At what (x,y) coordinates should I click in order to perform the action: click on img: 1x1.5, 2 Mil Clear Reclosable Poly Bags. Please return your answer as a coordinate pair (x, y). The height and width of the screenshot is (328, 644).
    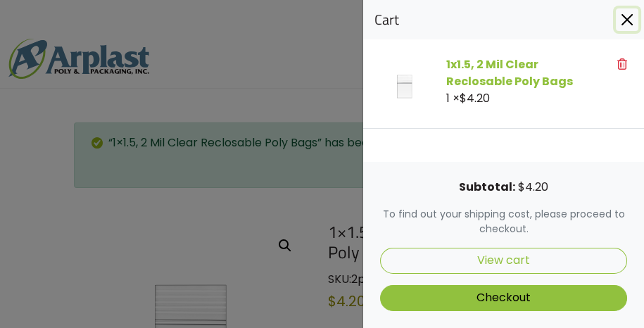
    Looking at the image, I should click on (404, 87).